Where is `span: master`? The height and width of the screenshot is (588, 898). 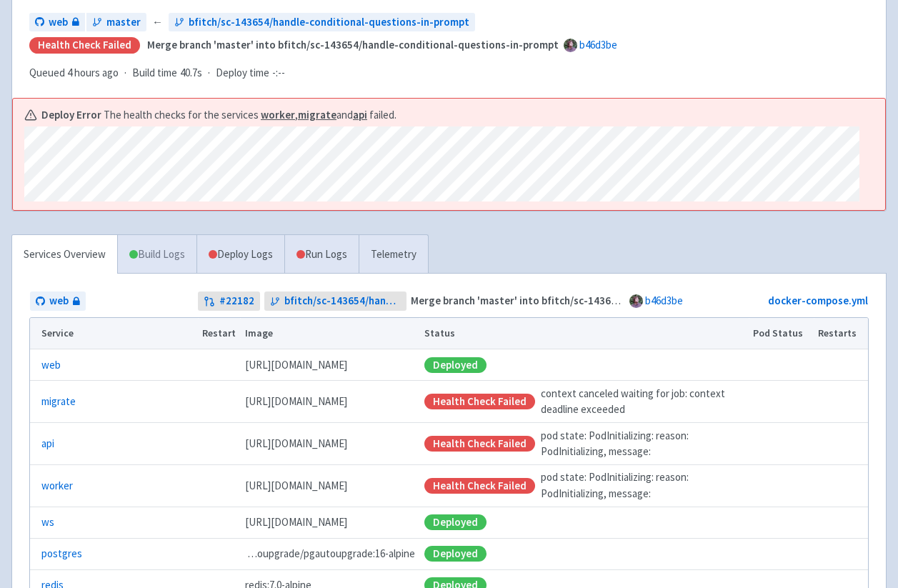
span: master is located at coordinates (124, 22).